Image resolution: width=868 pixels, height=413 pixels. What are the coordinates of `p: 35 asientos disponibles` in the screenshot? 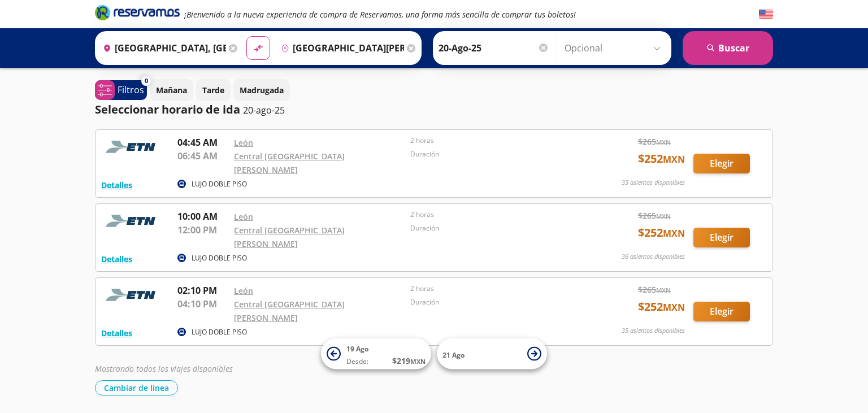 It's located at (654, 331).